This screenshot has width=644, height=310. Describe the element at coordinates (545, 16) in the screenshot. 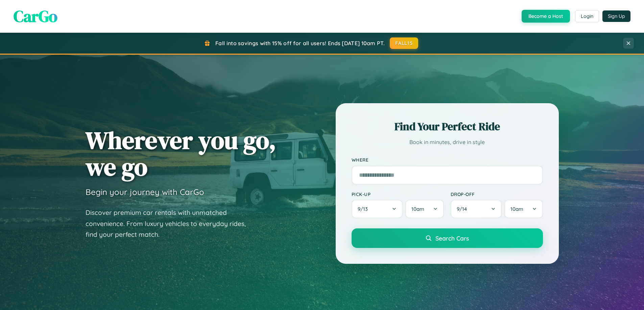

I see `button: Become a Host` at that location.